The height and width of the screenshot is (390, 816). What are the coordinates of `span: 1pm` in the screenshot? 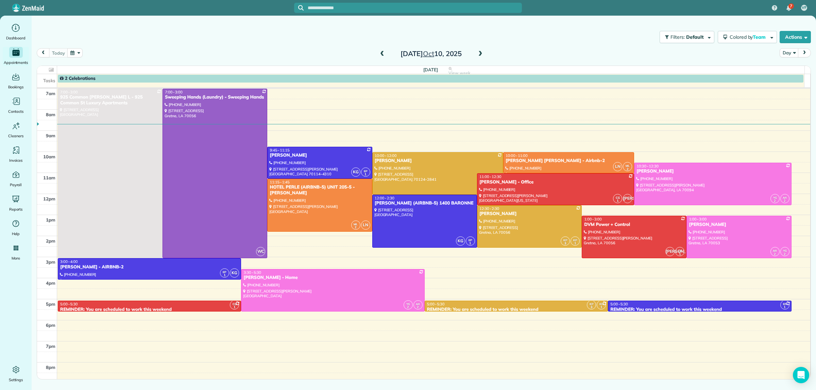 It's located at (51, 220).